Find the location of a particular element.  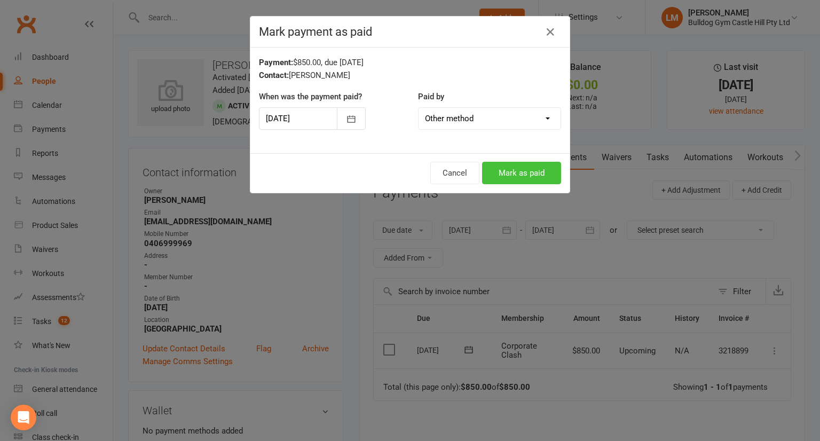

strong: Payment: is located at coordinates (276, 62).